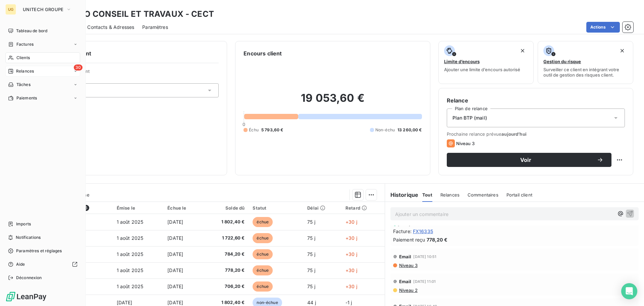  I want to click on span: Voir, so click(526, 160).